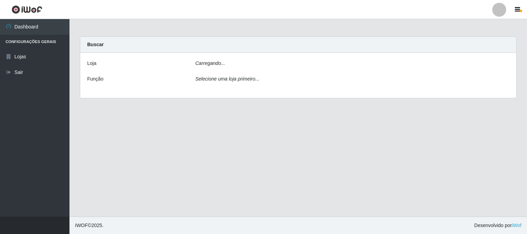  What do you see at coordinates (92, 63) in the screenshot?
I see `label: Loja` at bounding box center [92, 63].